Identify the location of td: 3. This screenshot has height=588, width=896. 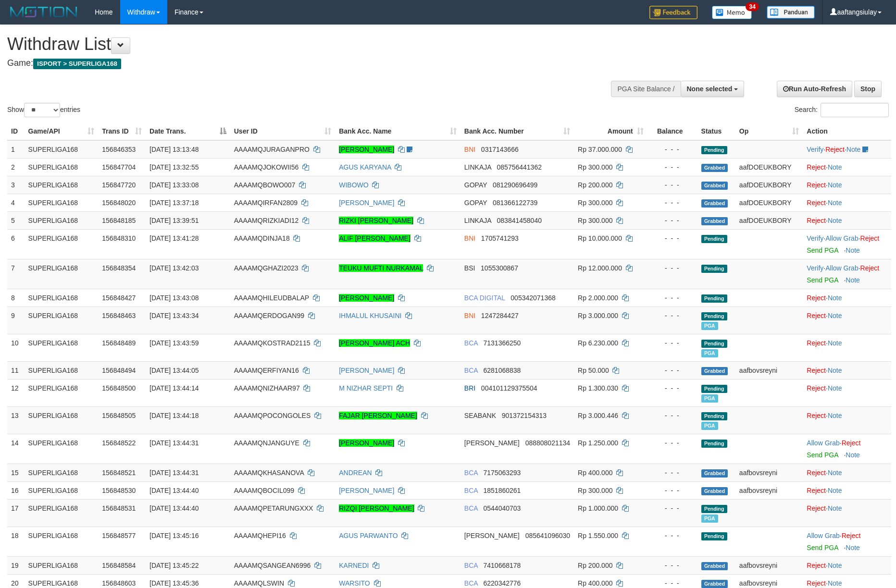
(16, 184).